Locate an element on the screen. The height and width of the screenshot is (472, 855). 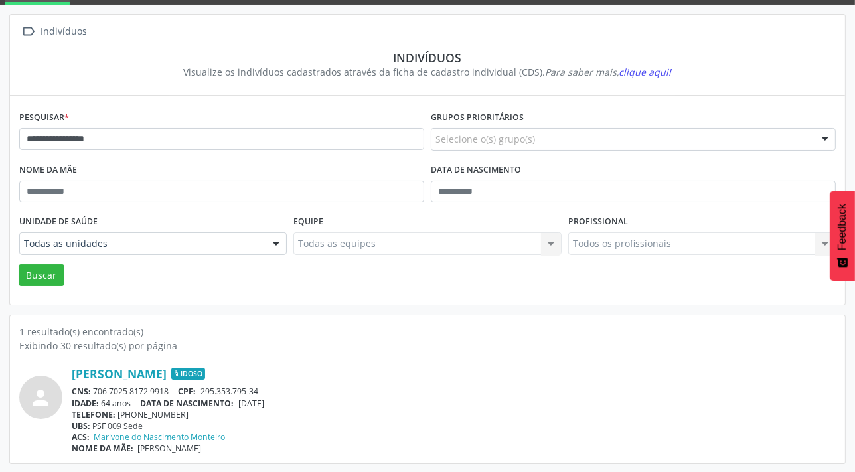
span: 295.353.795-34 is located at coordinates (229, 391).